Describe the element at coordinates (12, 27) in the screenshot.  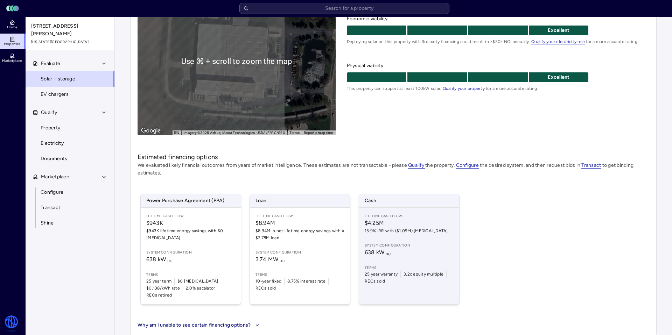
I see `span: Home` at that location.